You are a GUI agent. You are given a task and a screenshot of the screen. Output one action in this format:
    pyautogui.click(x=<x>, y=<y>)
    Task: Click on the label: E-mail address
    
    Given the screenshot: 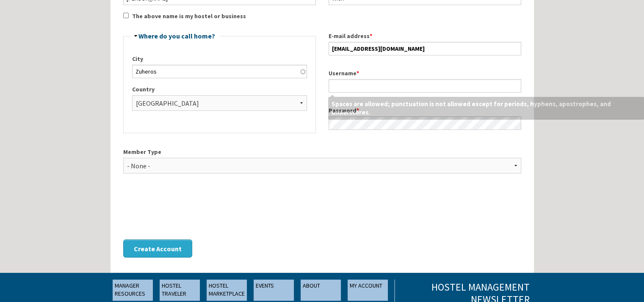 What is the action you would take?
    pyautogui.click(x=425, y=36)
    